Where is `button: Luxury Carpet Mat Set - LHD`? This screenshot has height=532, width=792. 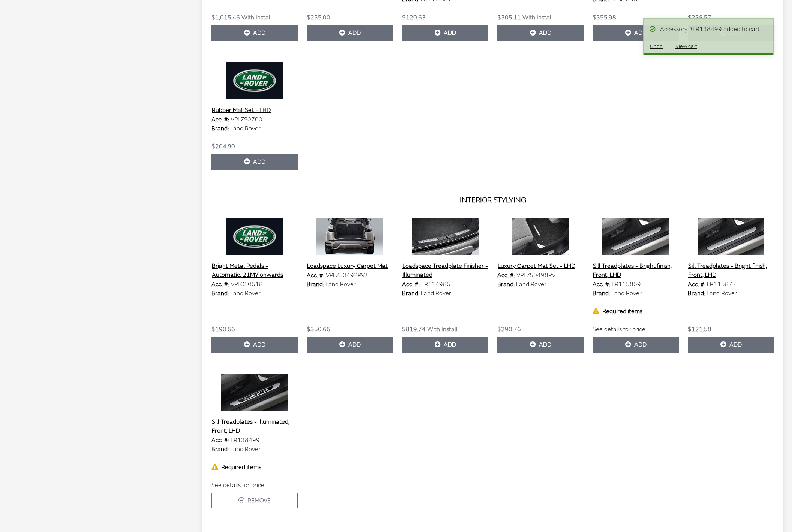
button: Luxury Carpet Mat Set - LHD is located at coordinates (536, 266).